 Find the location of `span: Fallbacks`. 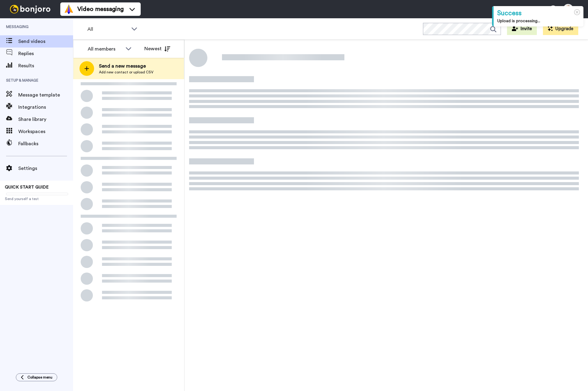

span: Fallbacks is located at coordinates (45, 144).